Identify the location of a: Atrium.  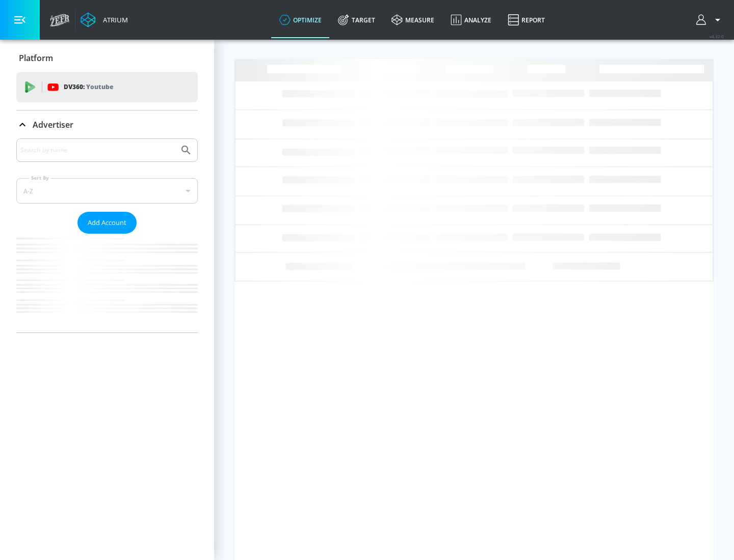
(104, 20).